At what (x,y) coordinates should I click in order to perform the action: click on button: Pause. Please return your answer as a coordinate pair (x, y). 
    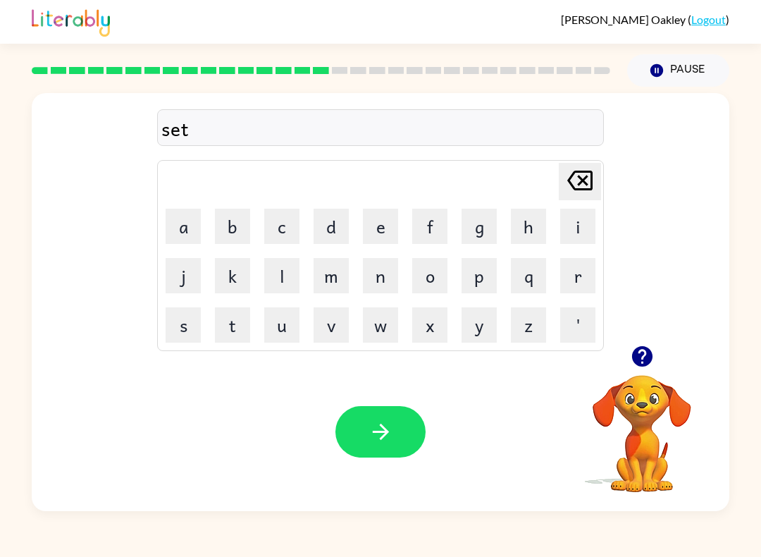
    Looking at the image, I should click on (678, 70).